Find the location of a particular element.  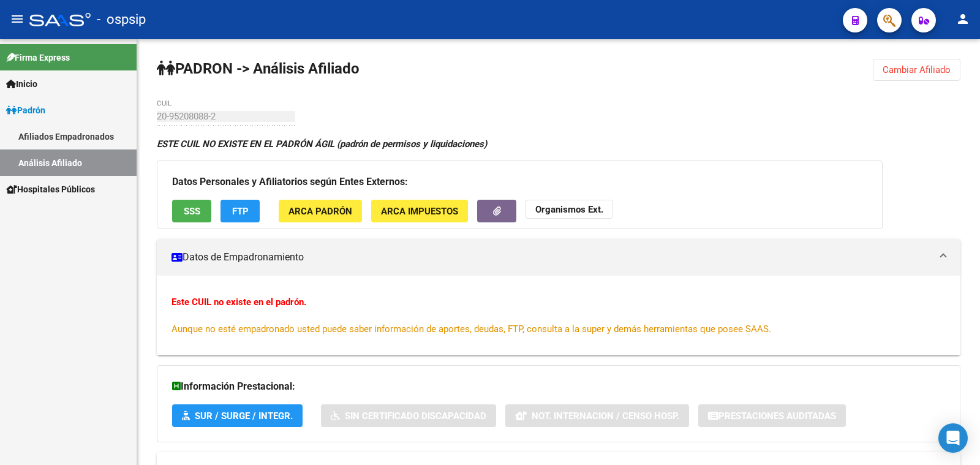

mat-expansion-panel-header: Datos de Empadronamiento is located at coordinates (559, 257).